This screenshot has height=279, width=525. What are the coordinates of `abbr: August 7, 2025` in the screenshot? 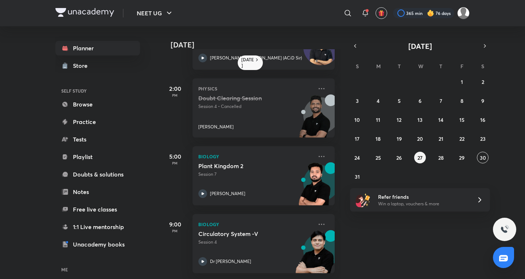 It's located at (441, 101).